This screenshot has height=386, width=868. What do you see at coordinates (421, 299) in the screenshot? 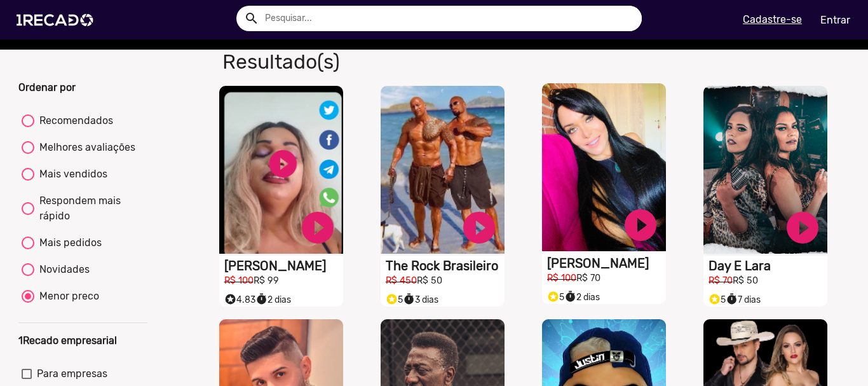
I see `span: 3 dias` at bounding box center [421, 299].